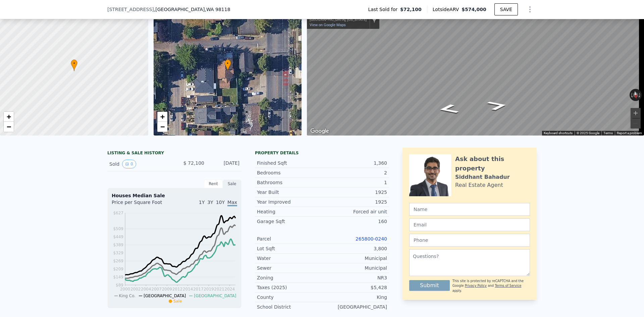 This screenshot has height=317, width=644. What do you see at coordinates (118, 277) in the screenshot?
I see `tspan: $149` at bounding box center [118, 277].